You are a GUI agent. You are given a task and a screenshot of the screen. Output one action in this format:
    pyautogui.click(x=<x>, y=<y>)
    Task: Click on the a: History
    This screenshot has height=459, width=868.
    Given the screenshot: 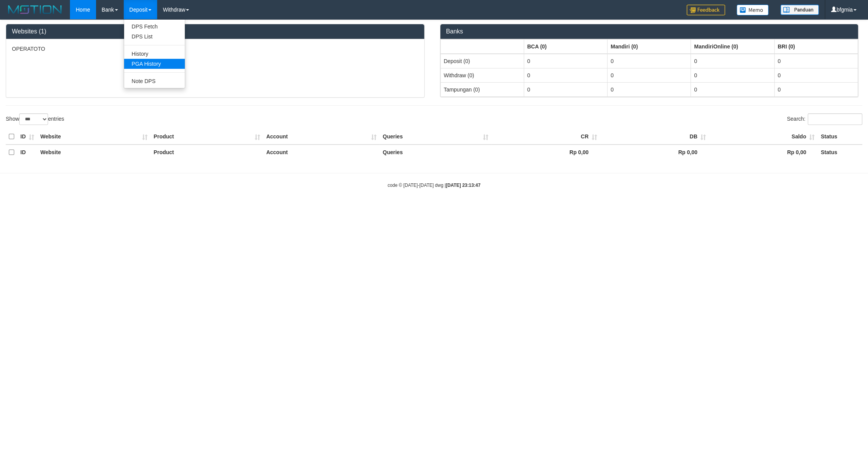 What is the action you would take?
    pyautogui.click(x=154, y=54)
    